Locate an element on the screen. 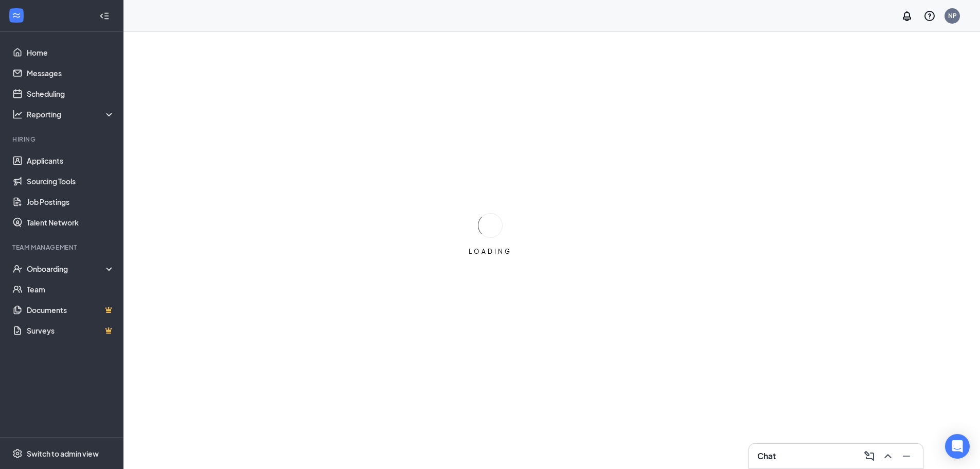 This screenshot has width=980, height=469. button: ChevronUp is located at coordinates (888, 456).